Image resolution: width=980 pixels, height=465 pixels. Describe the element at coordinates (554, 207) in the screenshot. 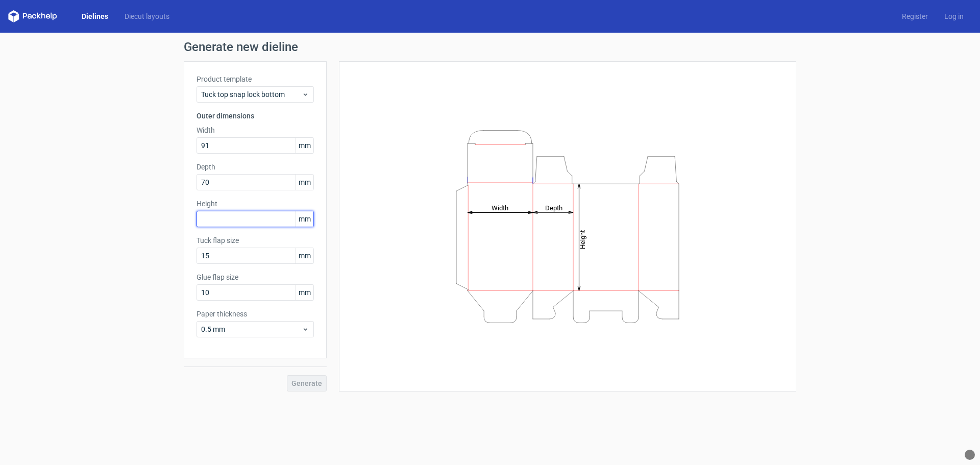

I see `tspan: Depth` at that location.